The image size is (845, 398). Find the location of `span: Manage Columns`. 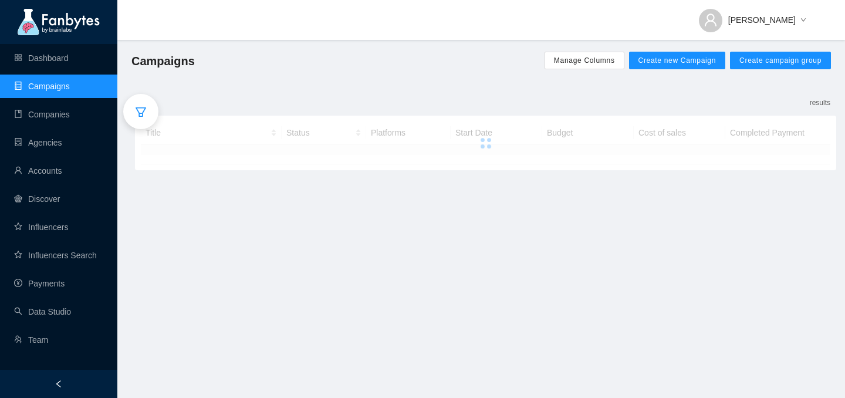

span: Manage Columns is located at coordinates (585, 60).